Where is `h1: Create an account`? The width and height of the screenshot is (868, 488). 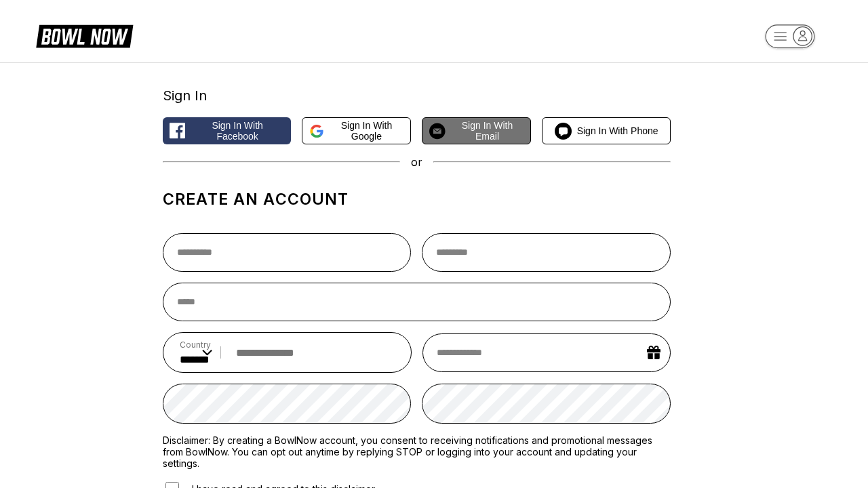
h1: Create an account is located at coordinates (416, 199).